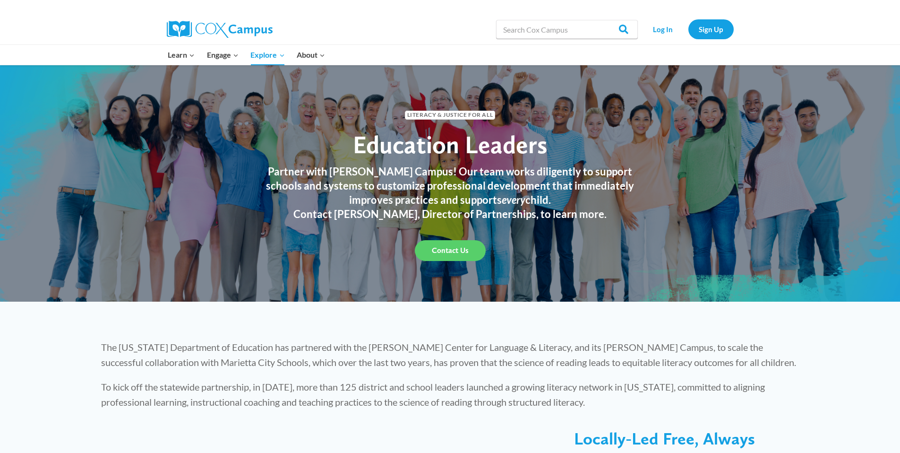  I want to click on input: Search Cox Campus, so click(567, 29).